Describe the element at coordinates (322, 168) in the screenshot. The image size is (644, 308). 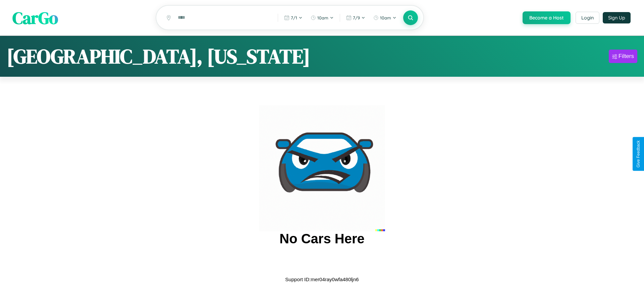
I see `img: car` at that location.